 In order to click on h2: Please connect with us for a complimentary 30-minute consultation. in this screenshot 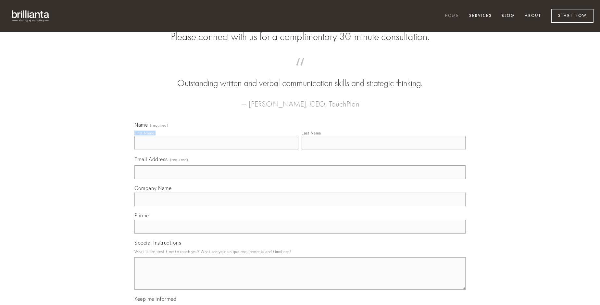, I will do `click(300, 37)`.